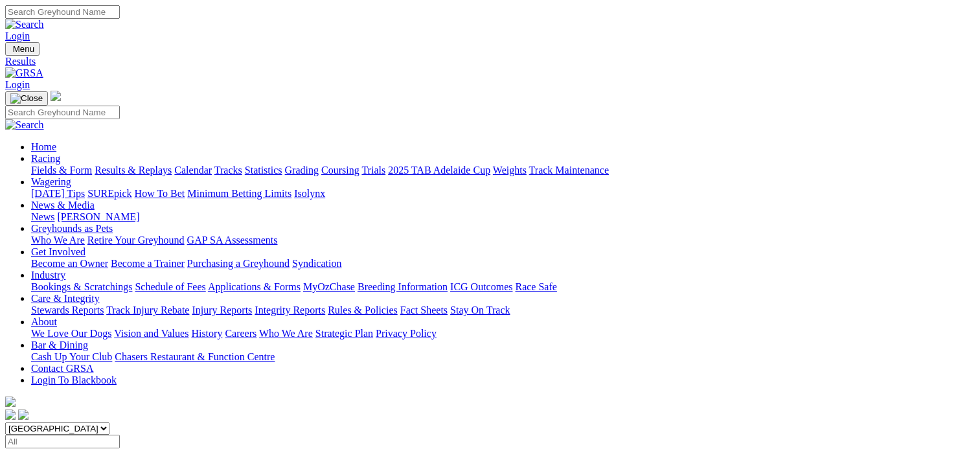 The width and height of the screenshot is (980, 449). Describe the element at coordinates (136, 240) in the screenshot. I see `a: Retire Your Greyhound` at that location.